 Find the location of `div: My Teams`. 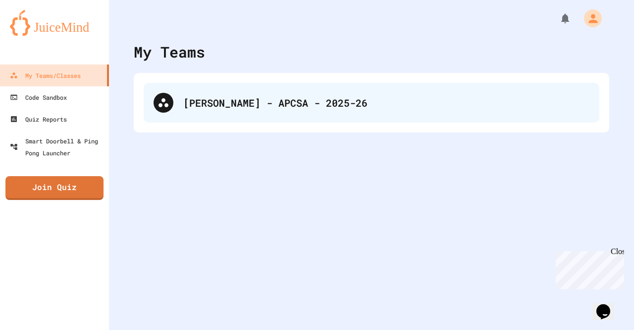

div: My Teams is located at coordinates (169, 52).